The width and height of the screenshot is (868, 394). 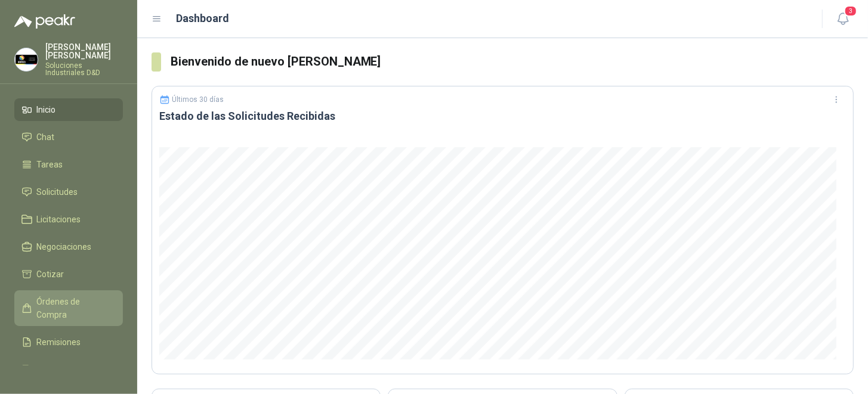 What do you see at coordinates (84, 69) in the screenshot?
I see `p: Soluciones Industriales D&D` at bounding box center [84, 69].